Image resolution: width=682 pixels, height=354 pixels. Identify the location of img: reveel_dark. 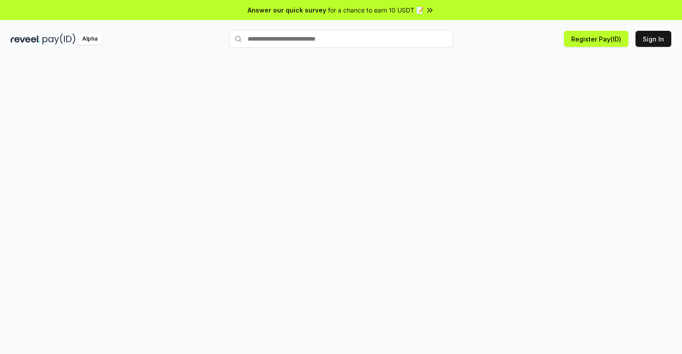
(25, 39).